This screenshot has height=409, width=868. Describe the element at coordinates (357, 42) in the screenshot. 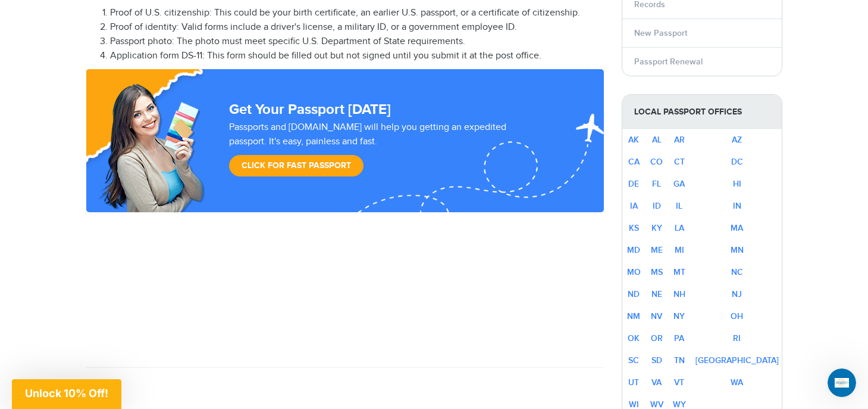

I see `li: Passport photo: The photo must meet specific U.S. Department of State requirements.` at that location.